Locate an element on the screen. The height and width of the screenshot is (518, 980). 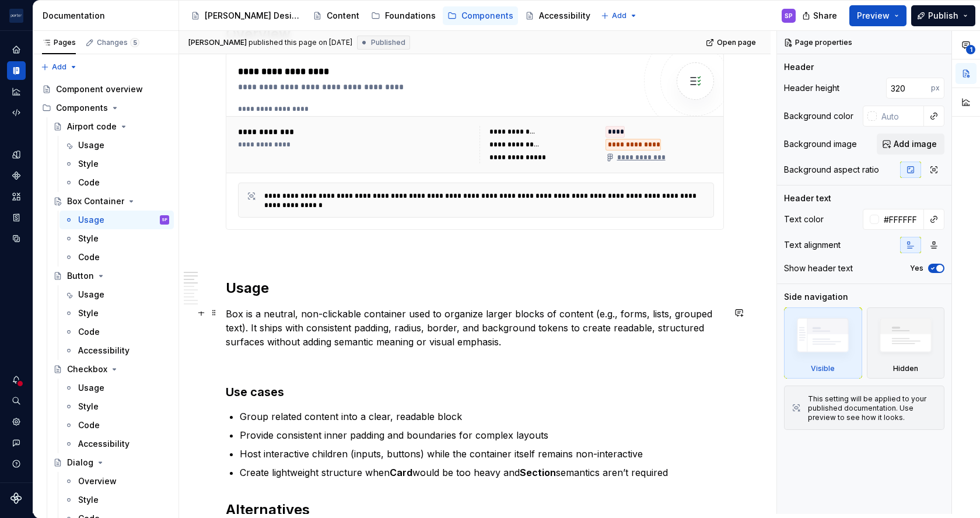
p: Provide consistent inner padding and boundaries for complex layouts is located at coordinates (482, 435).